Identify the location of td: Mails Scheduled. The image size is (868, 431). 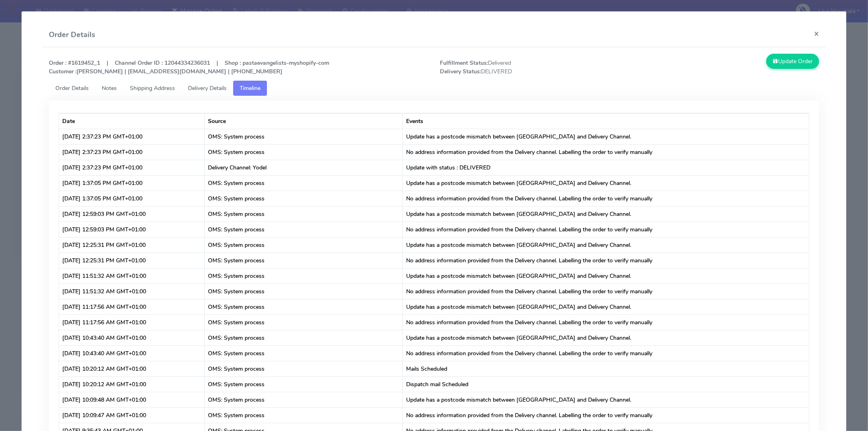
(606, 368).